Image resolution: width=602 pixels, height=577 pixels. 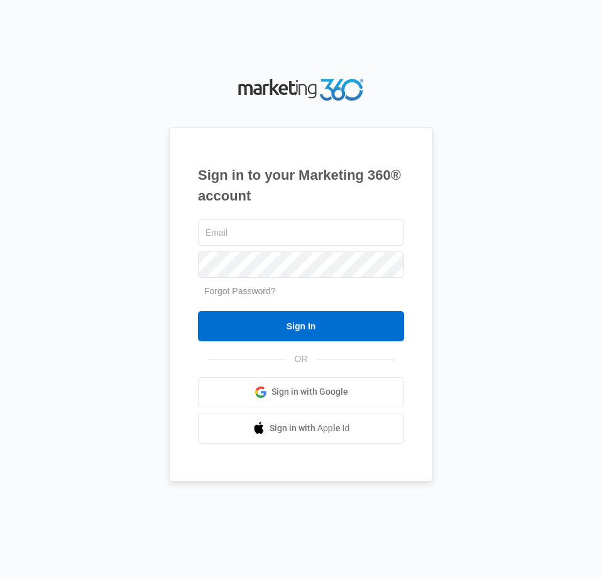 What do you see at coordinates (240, 291) in the screenshot?
I see `a: Forgot Password?` at bounding box center [240, 291].